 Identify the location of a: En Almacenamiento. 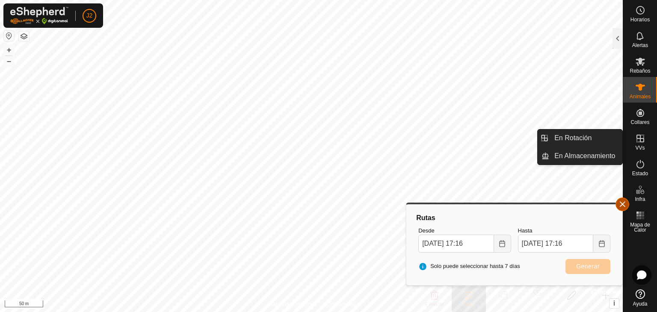
(585, 156).